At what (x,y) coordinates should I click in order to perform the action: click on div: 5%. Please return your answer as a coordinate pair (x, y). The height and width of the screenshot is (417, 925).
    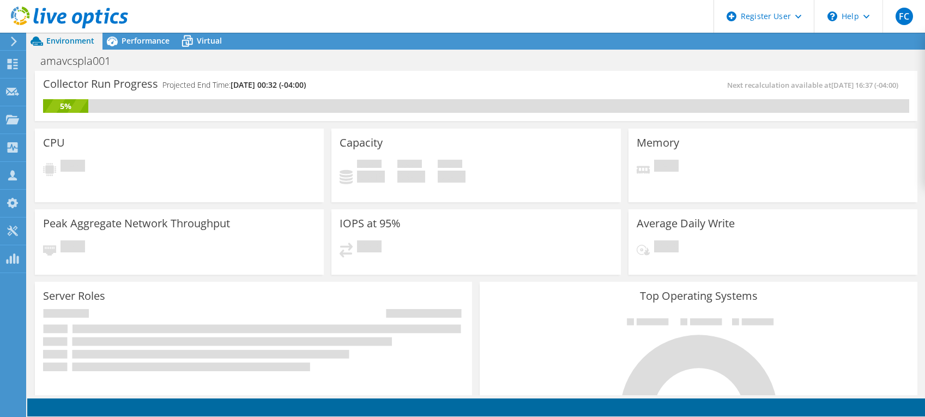
    Looking at the image, I should click on (65, 106).